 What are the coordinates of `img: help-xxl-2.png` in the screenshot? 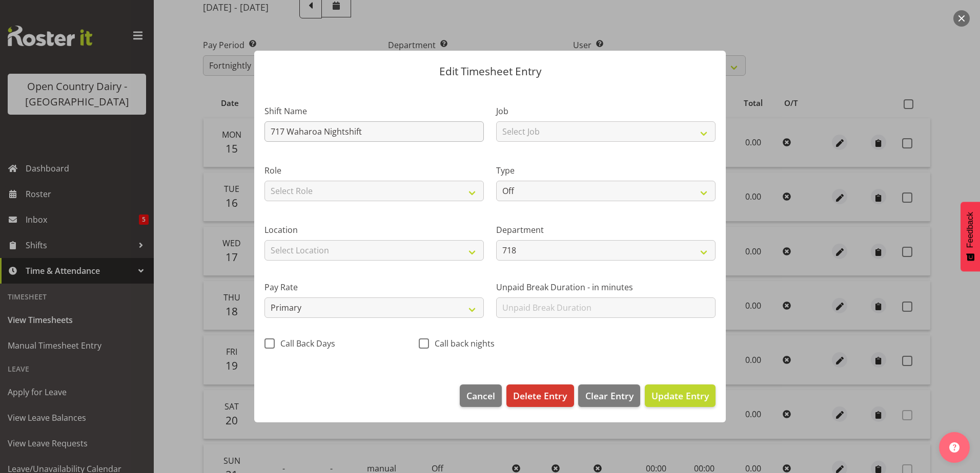 It's located at (954, 448).